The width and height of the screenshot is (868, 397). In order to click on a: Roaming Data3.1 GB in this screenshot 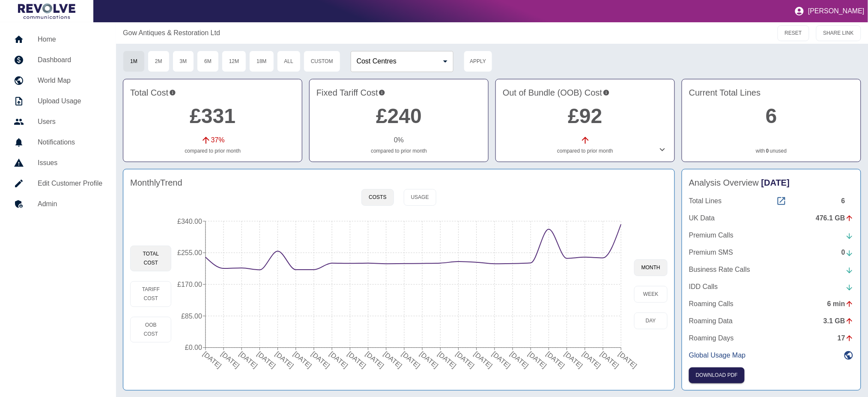, I will do `click(771, 321)`.